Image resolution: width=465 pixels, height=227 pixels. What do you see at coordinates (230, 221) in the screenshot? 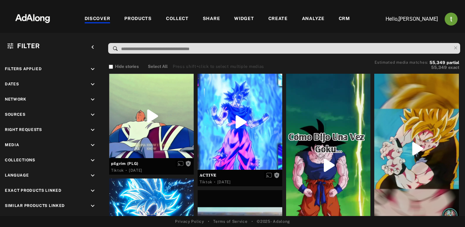
I see `a: Terms of Service` at bounding box center [230, 221].